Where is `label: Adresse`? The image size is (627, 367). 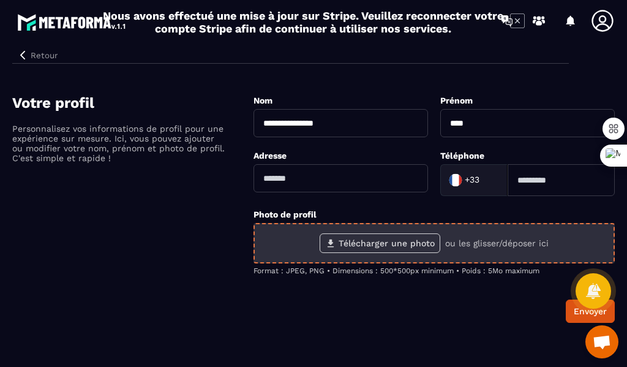 label: Adresse is located at coordinates (270, 155).